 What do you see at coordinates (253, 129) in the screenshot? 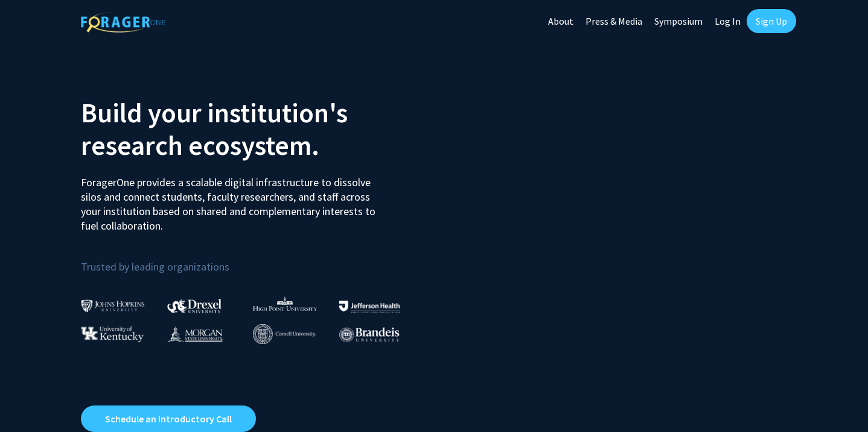
I see `h2: Build your institution's research ecosystem.` at bounding box center [253, 129].